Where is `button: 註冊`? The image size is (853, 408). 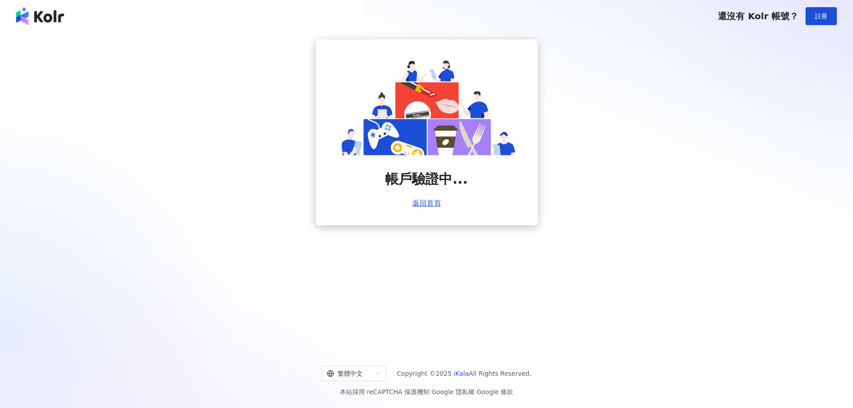
button: 註冊 is located at coordinates (821, 16).